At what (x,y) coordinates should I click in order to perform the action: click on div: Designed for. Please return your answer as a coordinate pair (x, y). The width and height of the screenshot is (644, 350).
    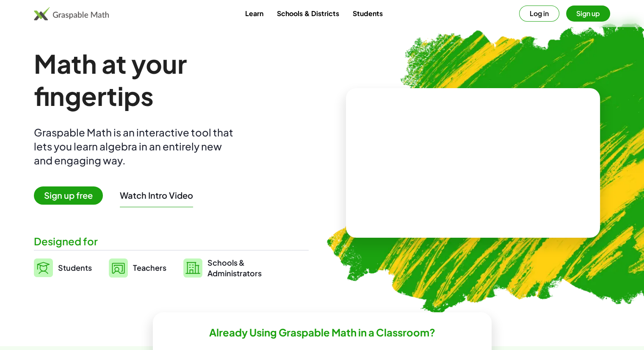
    Looking at the image, I should click on (171, 241).